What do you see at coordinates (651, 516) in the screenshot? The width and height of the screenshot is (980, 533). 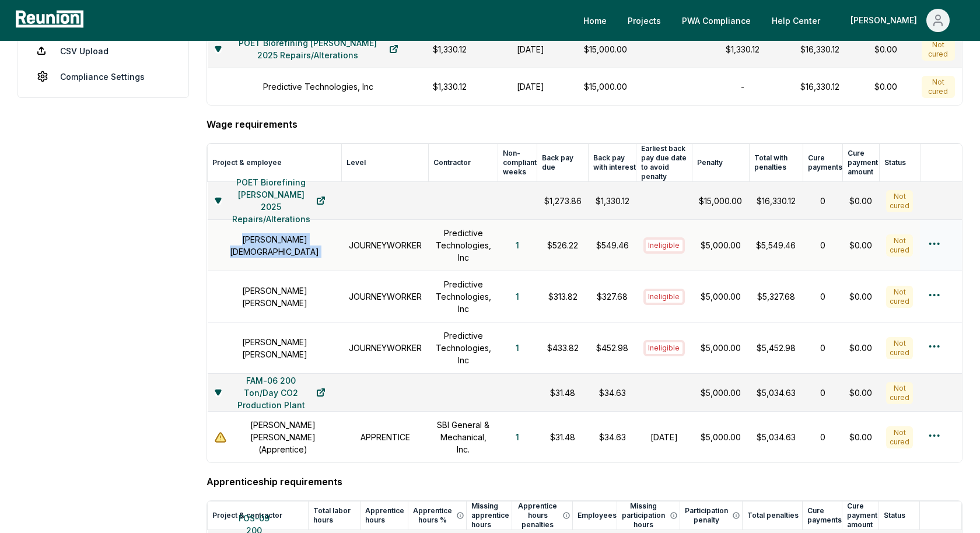 I see `div: Missing participation hours` at bounding box center [651, 516].